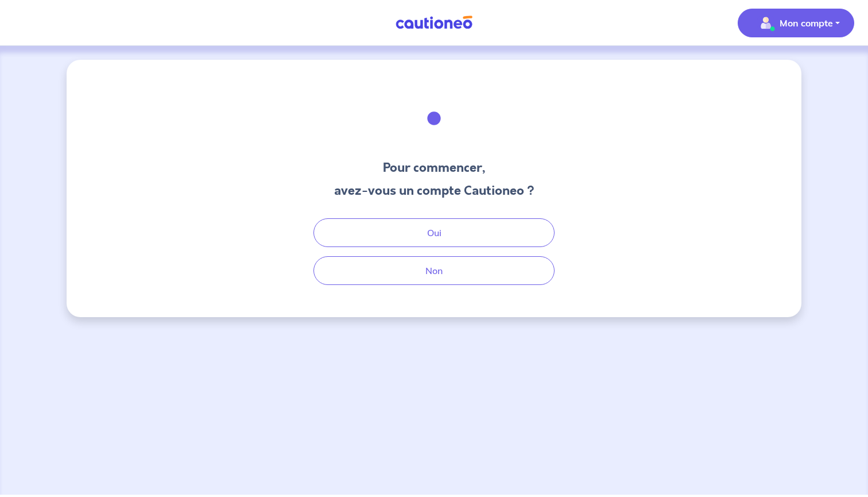  I want to click on h3: avez-vous un compte Cautioneo ?, so click(434, 191).